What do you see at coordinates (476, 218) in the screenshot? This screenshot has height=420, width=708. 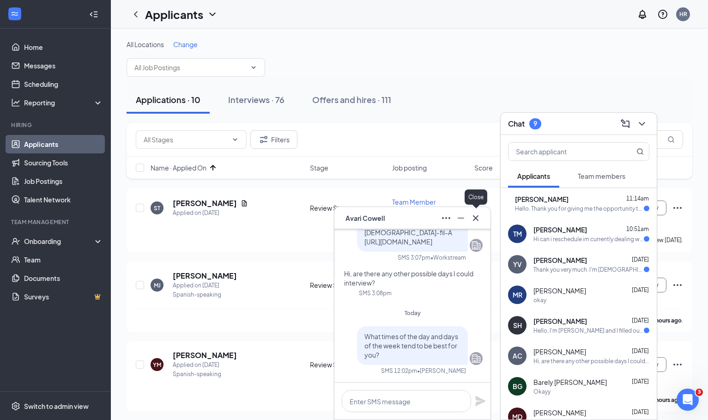 I see `svg: Cross` at bounding box center [476, 218].